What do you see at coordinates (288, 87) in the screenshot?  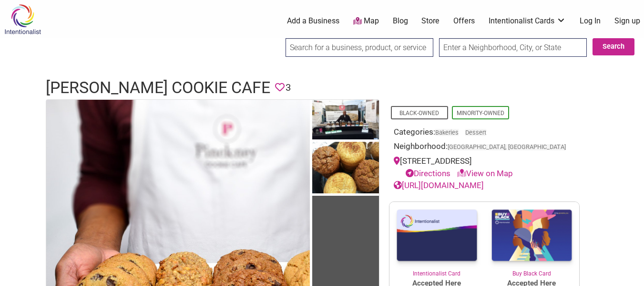 I see `span: 3` at bounding box center [288, 87].